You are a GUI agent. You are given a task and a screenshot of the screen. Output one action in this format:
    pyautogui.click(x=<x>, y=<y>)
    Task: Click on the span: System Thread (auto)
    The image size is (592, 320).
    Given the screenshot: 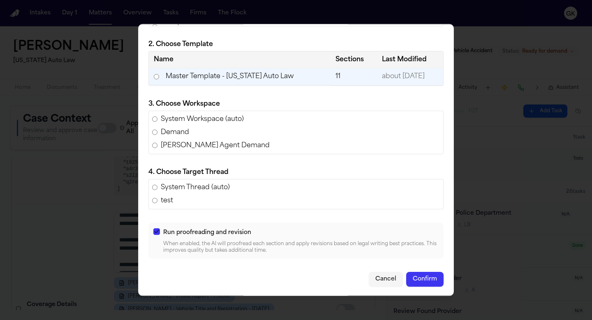 What is the action you would take?
    pyautogui.click(x=195, y=187)
    